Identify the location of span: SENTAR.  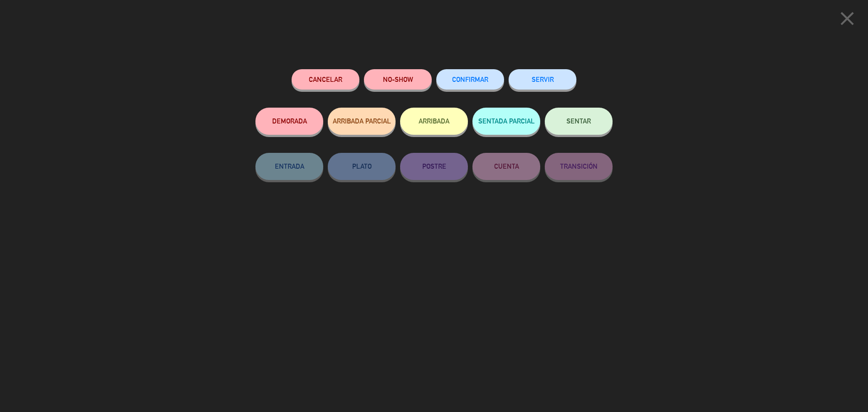
(578, 121).